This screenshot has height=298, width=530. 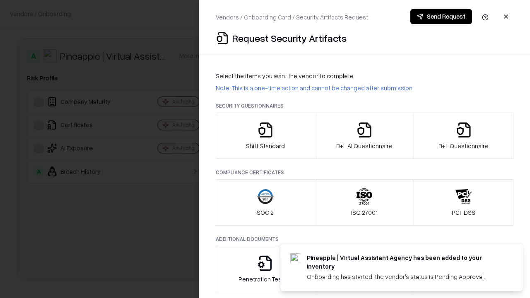 What do you see at coordinates (441, 17) in the screenshot?
I see `button: Send Request` at bounding box center [441, 17].